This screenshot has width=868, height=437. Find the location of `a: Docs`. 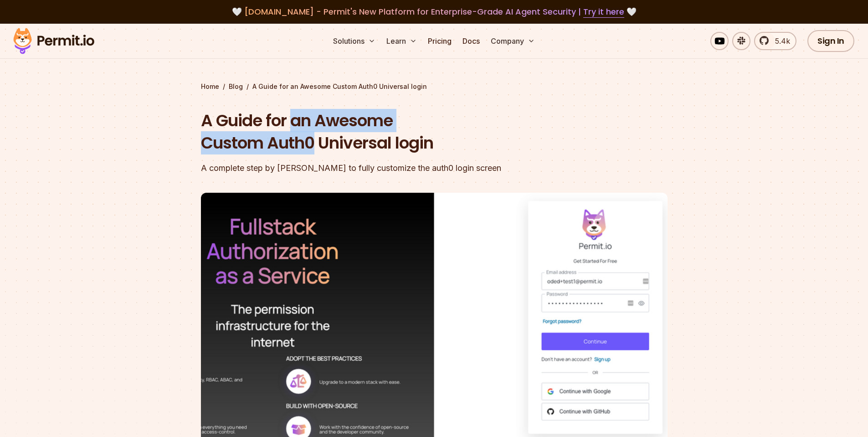

a: Docs is located at coordinates (471, 41).